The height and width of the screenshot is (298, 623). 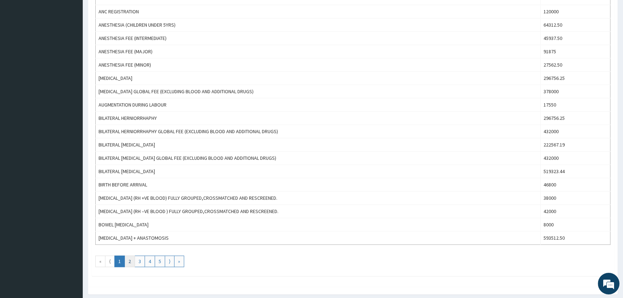 What do you see at coordinates (576, 145) in the screenshot?
I see `td: 222567.19` at bounding box center [576, 145].